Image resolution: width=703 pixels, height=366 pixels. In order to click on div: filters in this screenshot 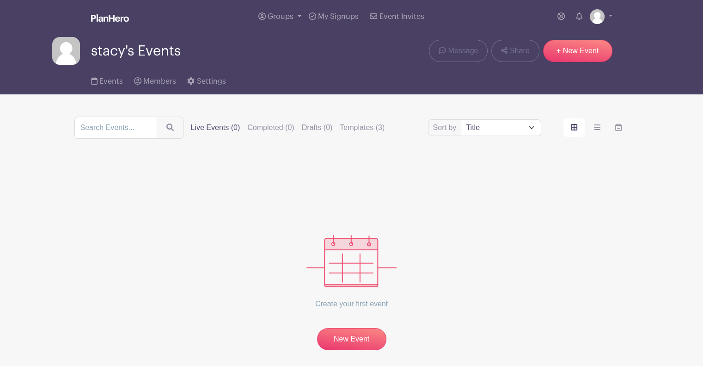, I will do `click(288, 128)`.